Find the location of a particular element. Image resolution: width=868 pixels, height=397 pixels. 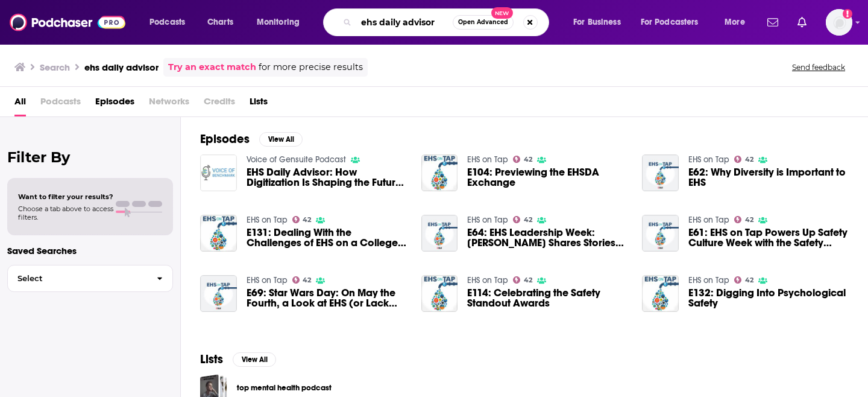

h2: Episodes is located at coordinates (225, 139).